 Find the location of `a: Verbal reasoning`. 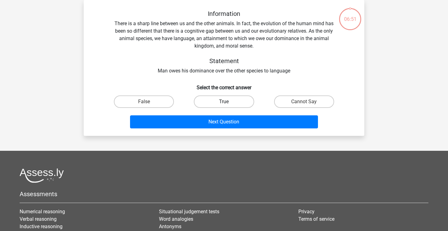

a: Verbal reasoning is located at coordinates (38, 219).